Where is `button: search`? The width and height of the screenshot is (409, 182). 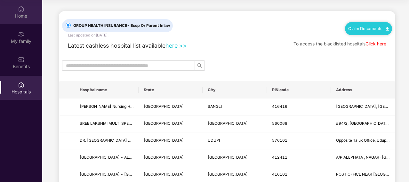
button: search is located at coordinates (200, 66).